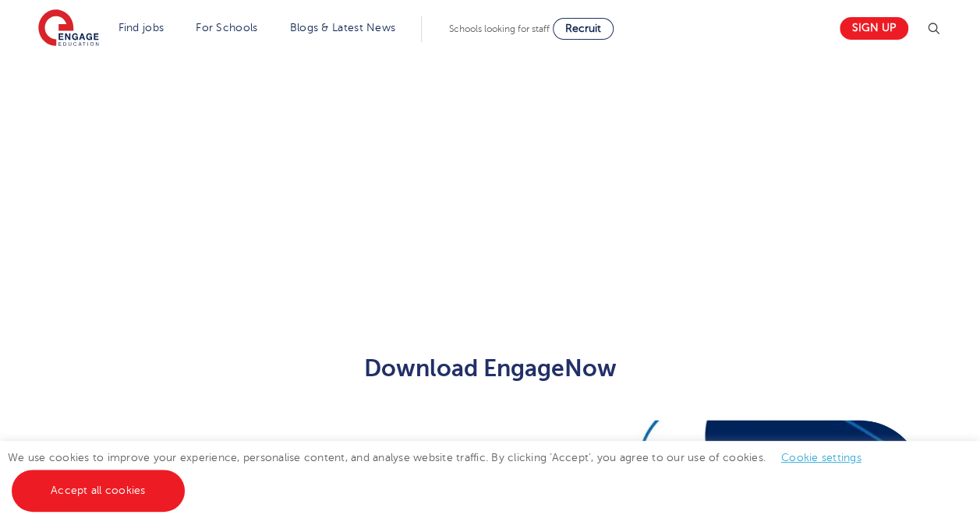  Describe the element at coordinates (98, 491) in the screenshot. I see `a: Accept all cookies` at that location.